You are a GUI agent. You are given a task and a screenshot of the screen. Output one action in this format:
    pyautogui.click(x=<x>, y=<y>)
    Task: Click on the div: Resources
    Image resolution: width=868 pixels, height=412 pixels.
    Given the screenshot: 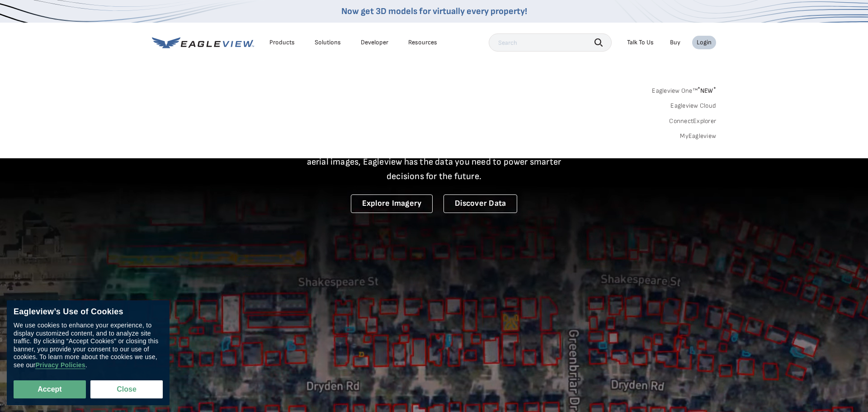 What is the action you would take?
    pyautogui.click(x=423, y=42)
    